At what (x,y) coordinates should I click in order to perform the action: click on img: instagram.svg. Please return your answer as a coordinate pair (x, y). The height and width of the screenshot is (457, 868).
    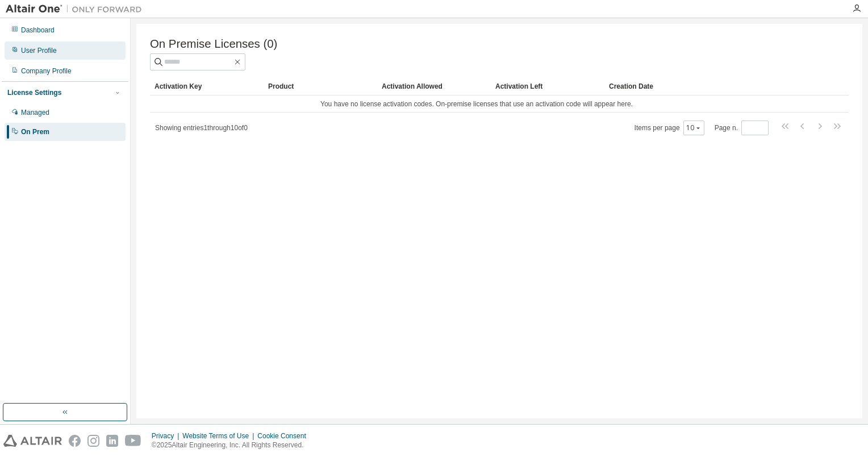
    Looking at the image, I should click on (93, 440).